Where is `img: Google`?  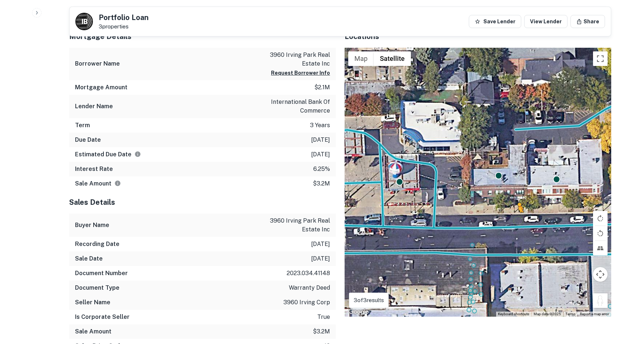 img: Google is located at coordinates (359, 312).